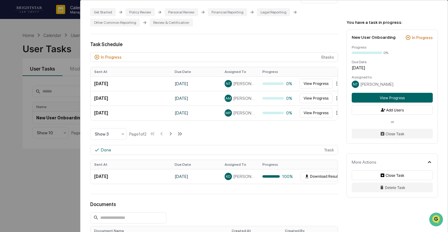 The height and width of the screenshot is (232, 448). I want to click on span: KD, so click(228, 176).